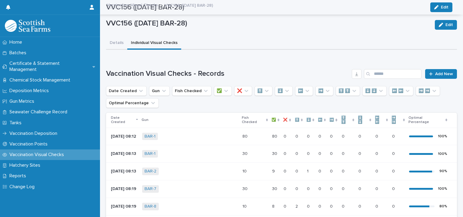  What do you see at coordinates (445, 25) in the screenshot?
I see `button: Edit` at bounding box center [445, 25].